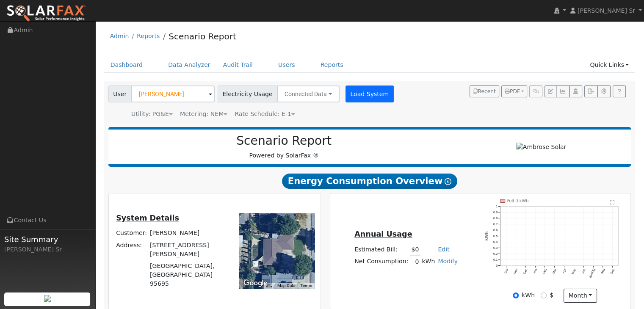 The height and width of the screenshot is (309, 644). I want to click on button: Map Data, so click(286, 286).